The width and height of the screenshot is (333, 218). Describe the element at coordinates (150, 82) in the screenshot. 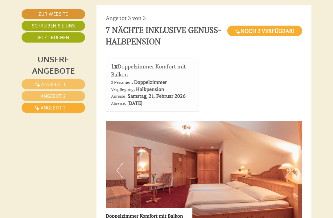

I see `b: Doppelzimmer` at that location.